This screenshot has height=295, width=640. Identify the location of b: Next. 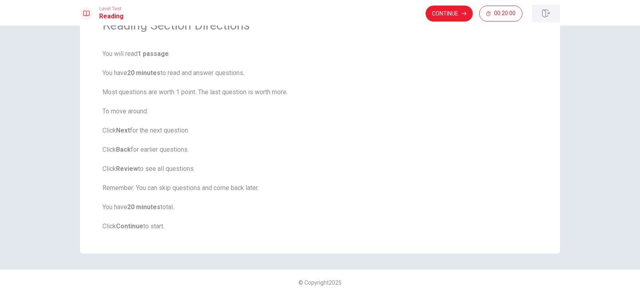
(123, 130).